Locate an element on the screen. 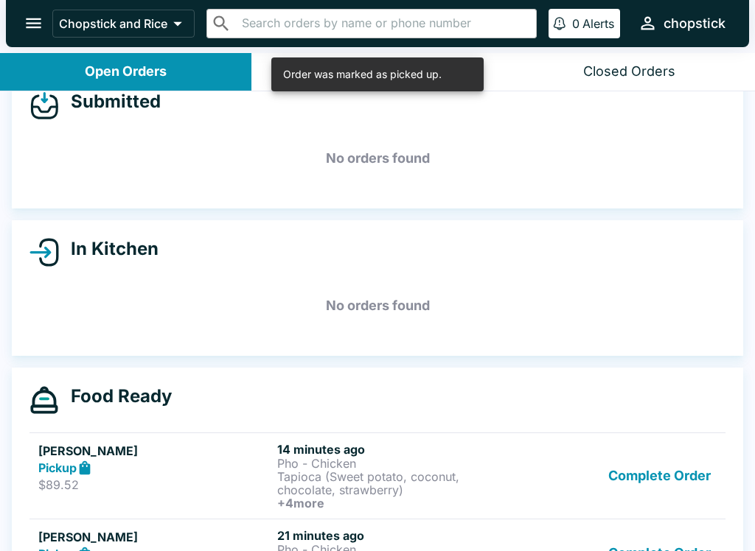  h6: + 4 more is located at coordinates (394, 503).